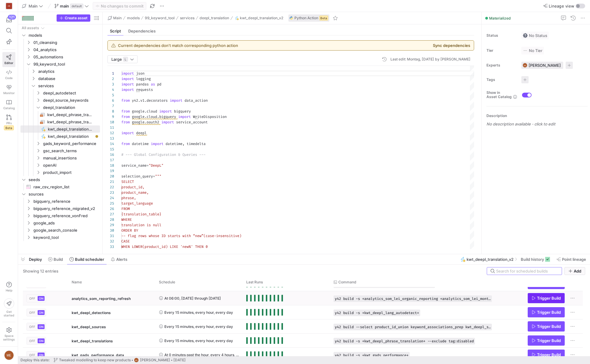  Describe the element at coordinates (66, 237) in the screenshot. I see `span: keyword_tool` at that location.